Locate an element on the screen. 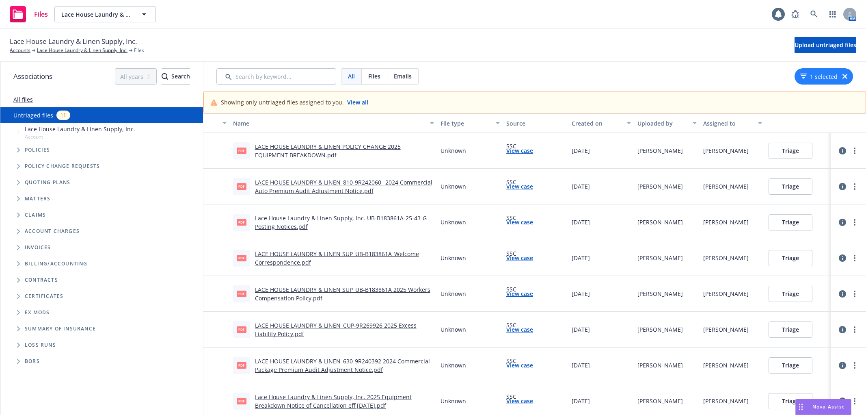 This screenshot has width=866, height=415. span: Claims is located at coordinates (35, 215).